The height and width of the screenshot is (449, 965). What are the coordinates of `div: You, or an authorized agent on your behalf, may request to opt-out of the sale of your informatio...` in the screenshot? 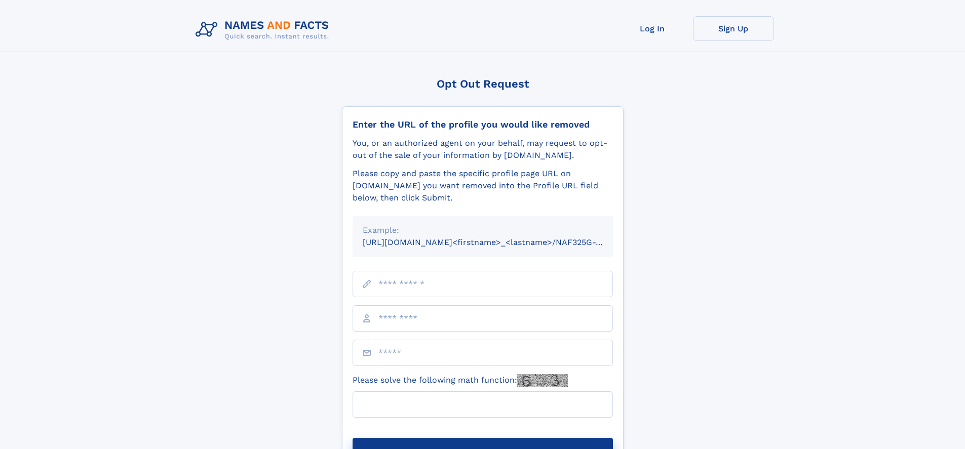 It's located at (483, 149).